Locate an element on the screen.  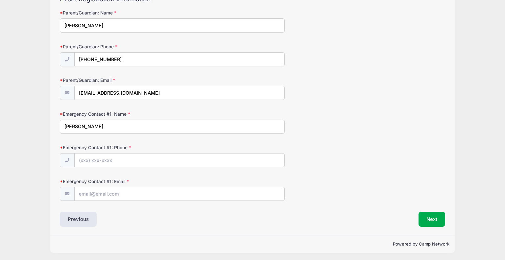
label: Emergency Contact #1: Name is located at coordinates (124, 114).